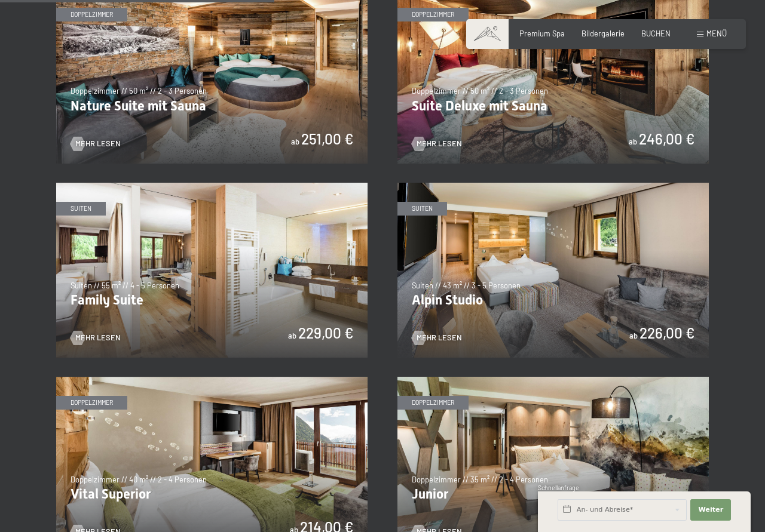 This screenshot has width=765, height=532. Describe the element at coordinates (211, 185) in the screenshot. I see `a: Family Suite` at that location.